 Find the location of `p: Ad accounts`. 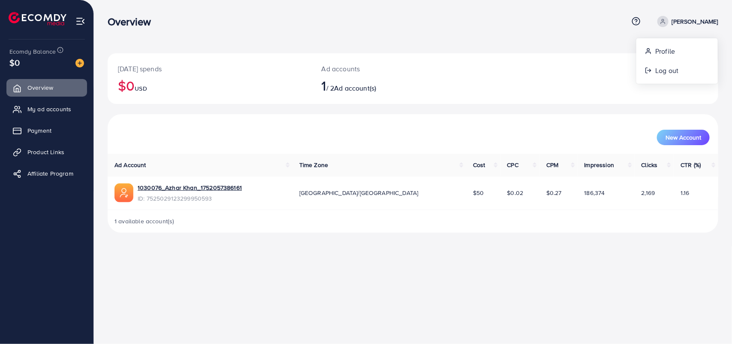

p: Ad accounts is located at coordinates (388, 69).